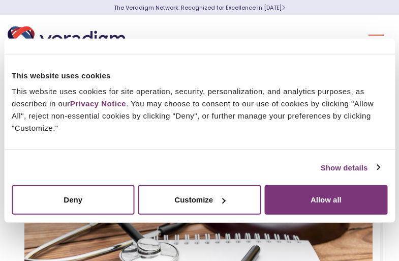 The width and height of the screenshot is (399, 261). Describe the element at coordinates (199, 110) in the screenshot. I see `div: This website uses cookies for site operation, security, personalization, and analytics purposes, ...` at that location.